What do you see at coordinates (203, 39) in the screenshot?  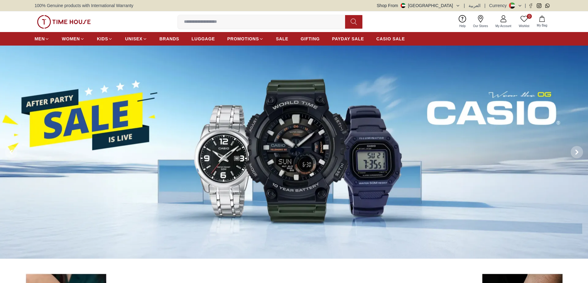 I see `a: LUGGAGE` at bounding box center [203, 39].